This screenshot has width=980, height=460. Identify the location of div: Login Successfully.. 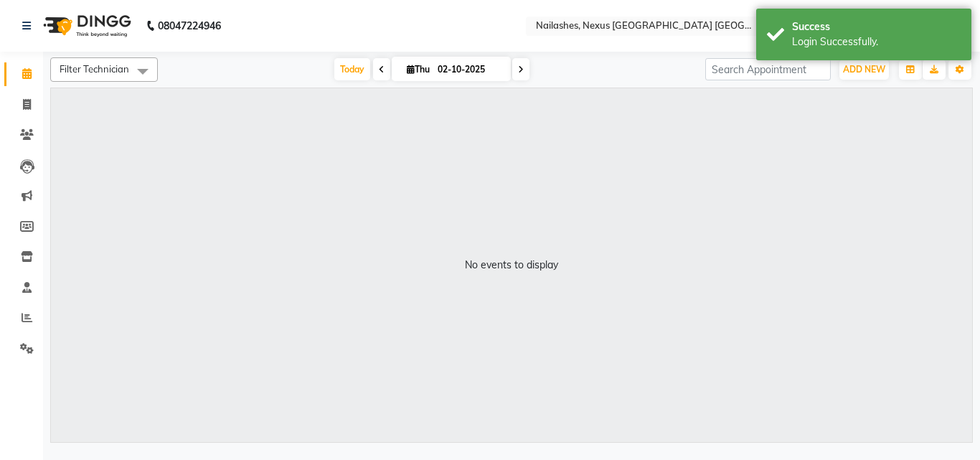
(876, 42).